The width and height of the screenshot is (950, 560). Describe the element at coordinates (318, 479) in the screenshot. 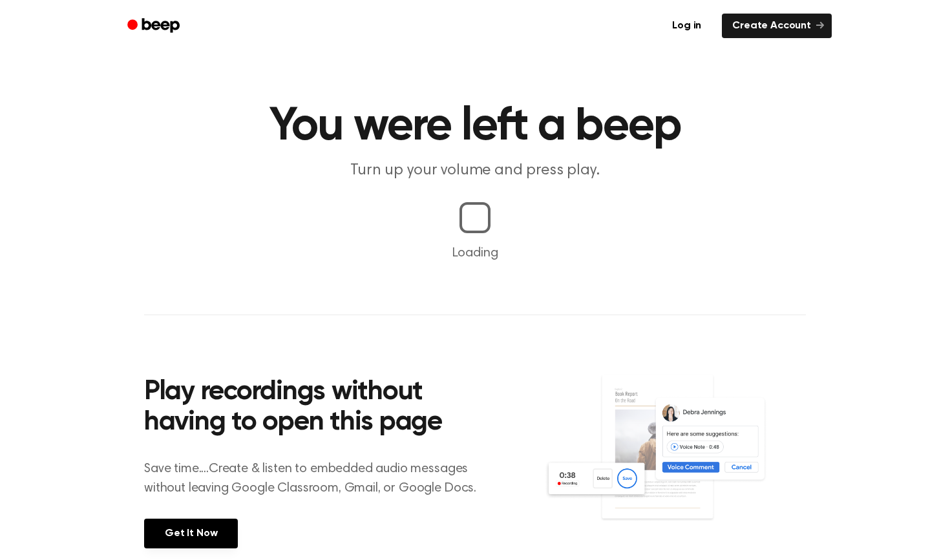

I see `p: Save time....Create & listen to embedded audio messages without leaving Google Classroom, Gmail, ...` at that location.